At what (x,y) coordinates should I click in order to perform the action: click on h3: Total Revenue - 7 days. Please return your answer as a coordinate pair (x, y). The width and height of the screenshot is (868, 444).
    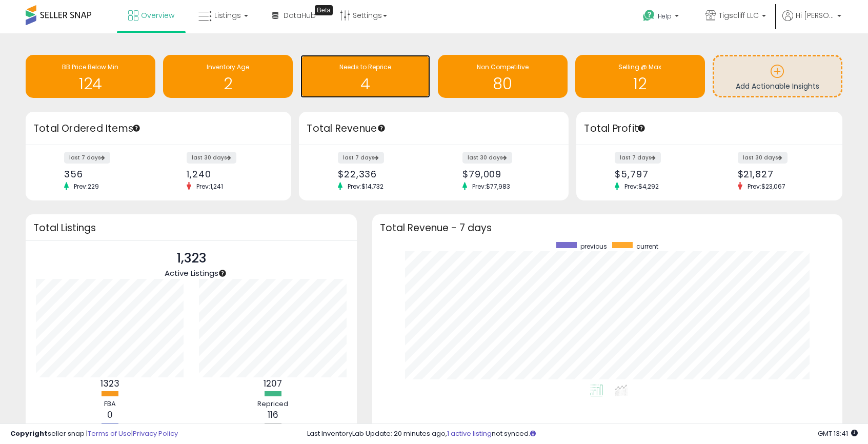
    Looking at the image, I should click on (607, 228).